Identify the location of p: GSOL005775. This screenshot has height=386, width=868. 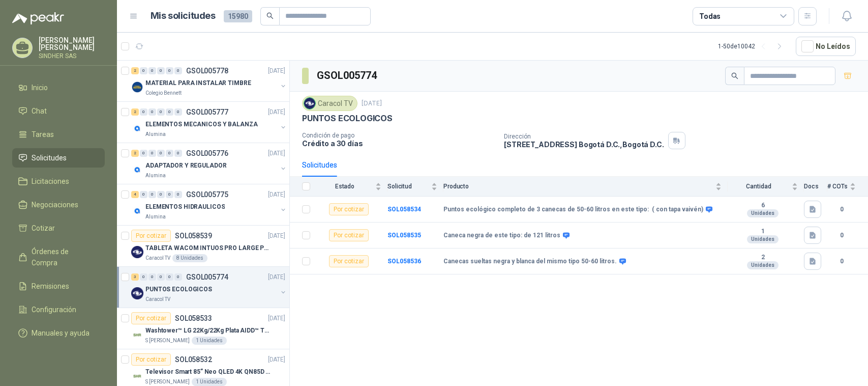
(207, 194).